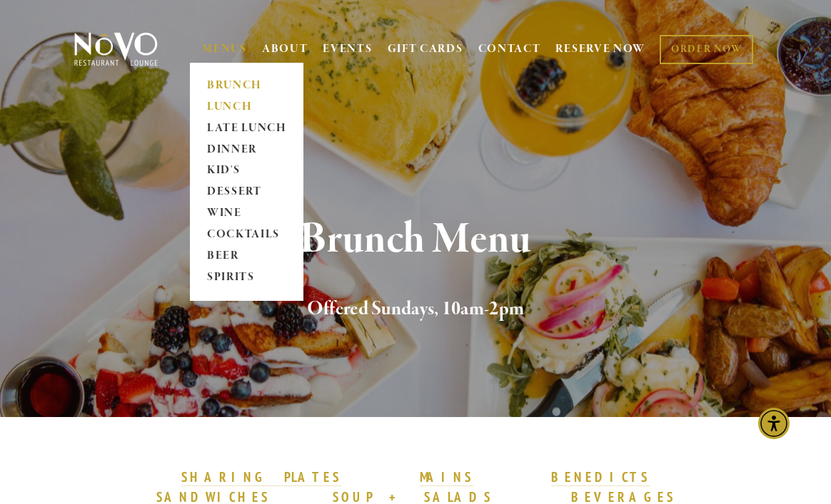 This screenshot has width=831, height=504. What do you see at coordinates (246, 85) in the screenshot?
I see `a: BRUNCH` at bounding box center [246, 85].